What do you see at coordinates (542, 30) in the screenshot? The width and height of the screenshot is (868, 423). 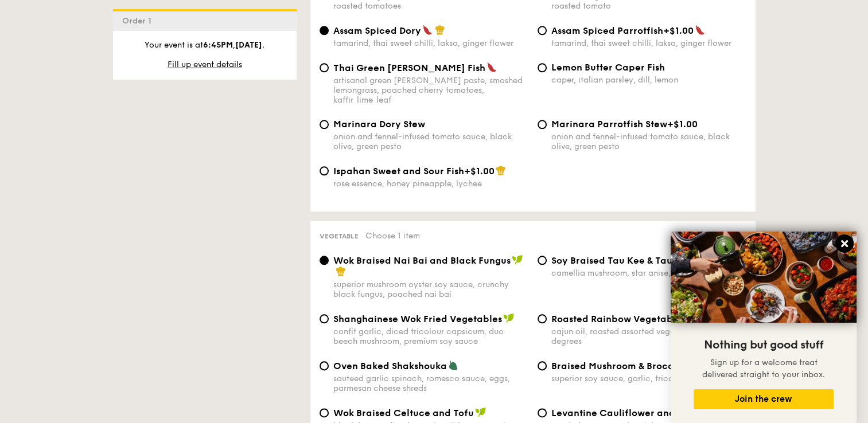 I see `input: Assam Spiced Parrotfish+$1.00tamarind, thai sweet chilli, laksa, ginger flower` at bounding box center [542, 30].